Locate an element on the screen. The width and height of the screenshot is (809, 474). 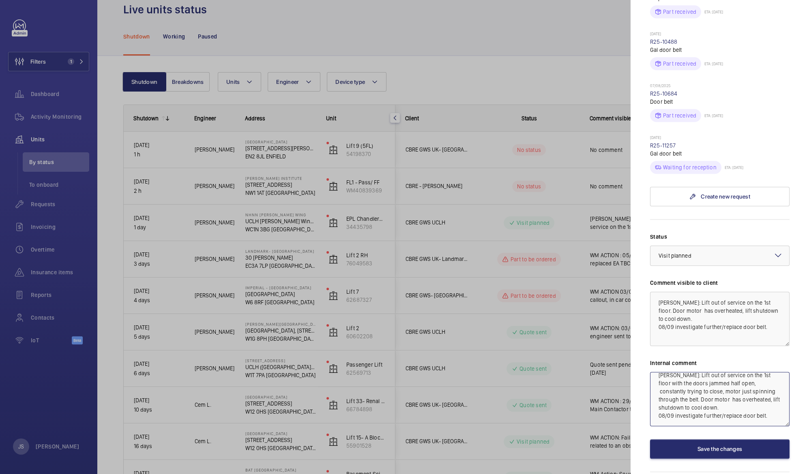
p: Waiting for reception is located at coordinates (690, 167).